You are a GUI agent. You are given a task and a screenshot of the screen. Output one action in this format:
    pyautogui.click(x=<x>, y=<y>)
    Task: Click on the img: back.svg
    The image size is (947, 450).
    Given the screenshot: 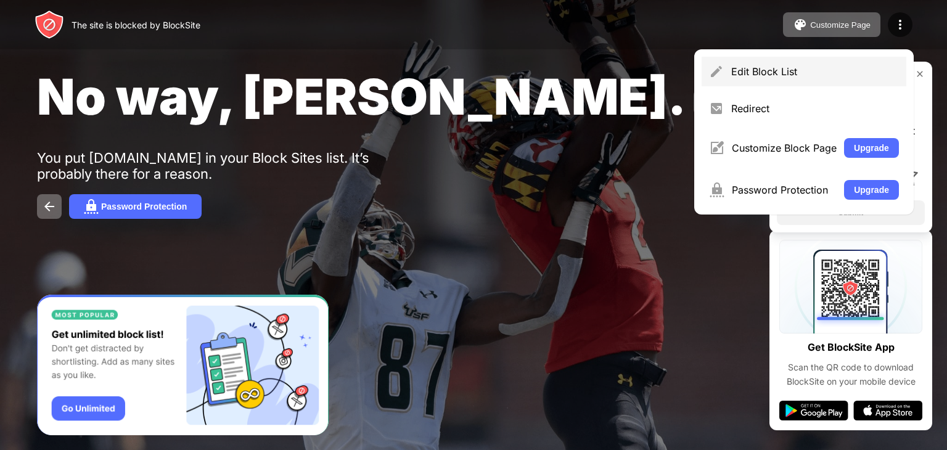 What is the action you would take?
    pyautogui.click(x=49, y=206)
    